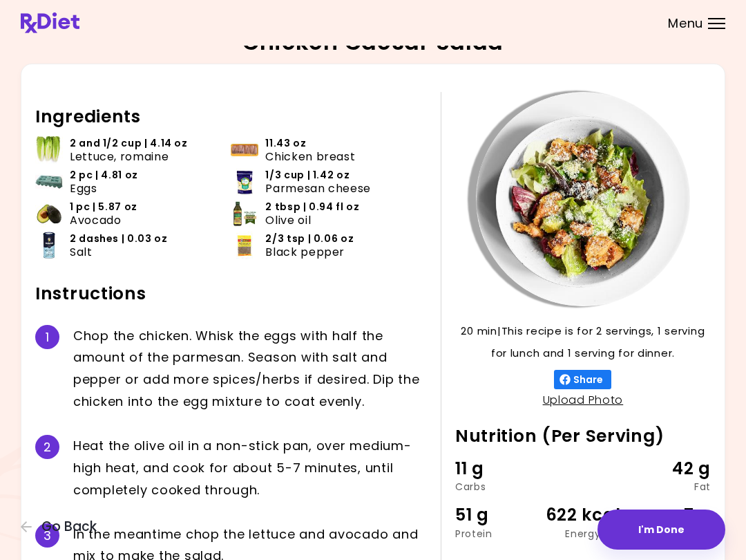  What do you see at coordinates (104, 206) in the screenshot?
I see `span: 1 pc | 5.87 oz` at bounding box center [104, 206].